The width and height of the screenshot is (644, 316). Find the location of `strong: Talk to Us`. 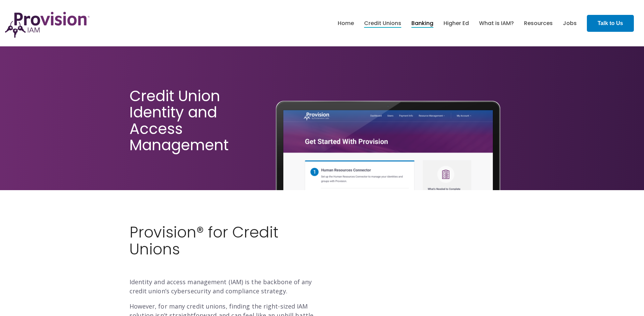

strong: Talk to Us is located at coordinates (610, 23).